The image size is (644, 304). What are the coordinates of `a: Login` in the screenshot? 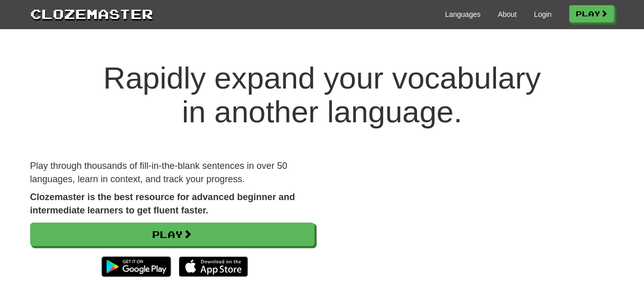 It's located at (543, 14).